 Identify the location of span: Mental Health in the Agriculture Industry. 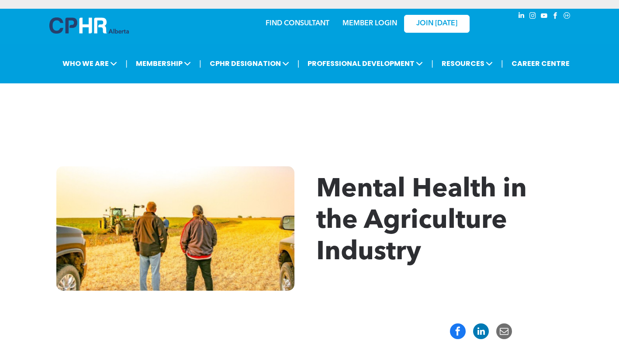
(421, 221).